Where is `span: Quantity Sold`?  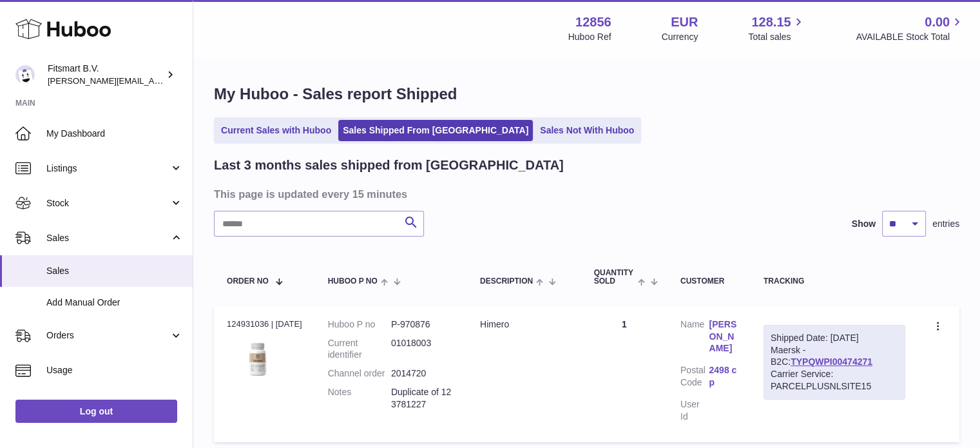 span: Quantity Sold is located at coordinates (614, 277).